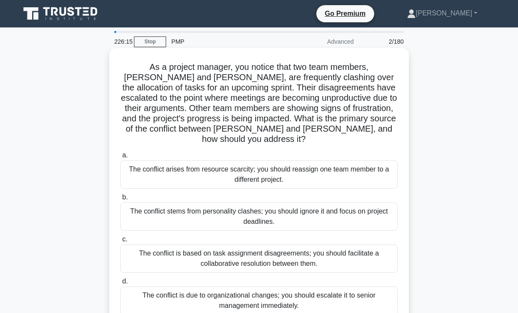 This screenshot has height=313, width=518. Describe the element at coordinates (345, 13) in the screenshot. I see `a: Go Premium` at that location.